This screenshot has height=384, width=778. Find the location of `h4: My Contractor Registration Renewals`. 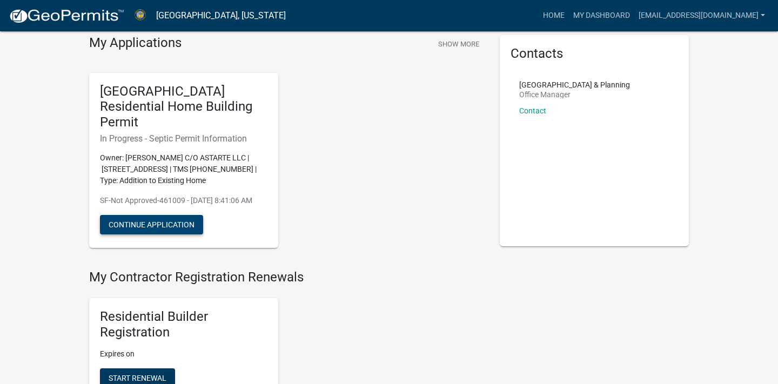

h4: My Contractor Registration Renewals is located at coordinates (286, 277).